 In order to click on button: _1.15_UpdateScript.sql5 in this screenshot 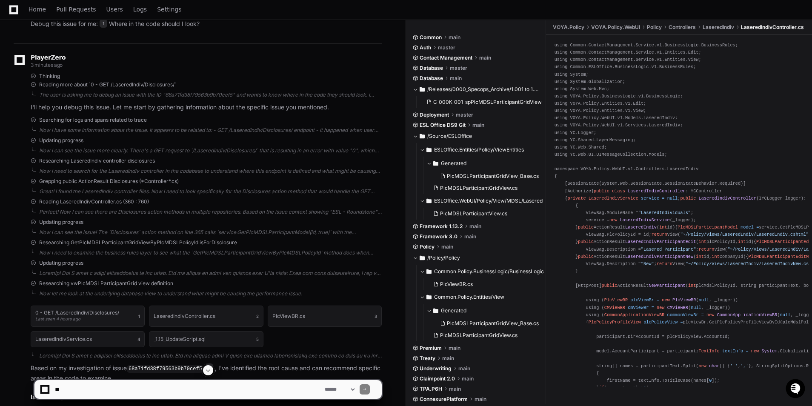, I will do `click(206, 339)`.